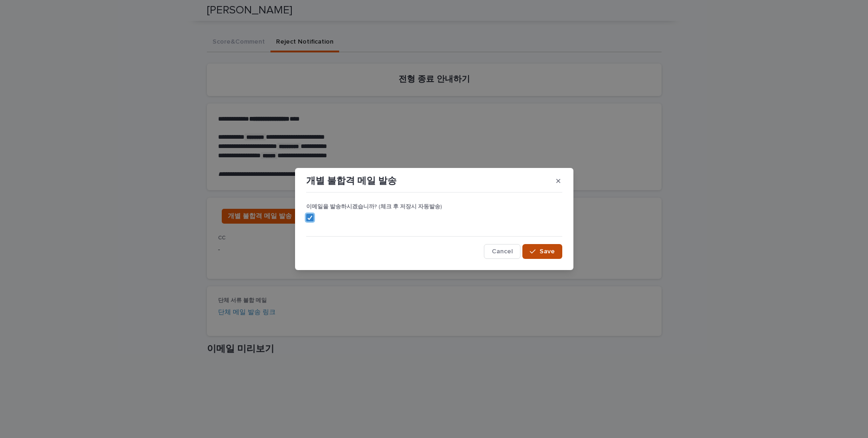  I want to click on button: Cancel, so click(502, 251).